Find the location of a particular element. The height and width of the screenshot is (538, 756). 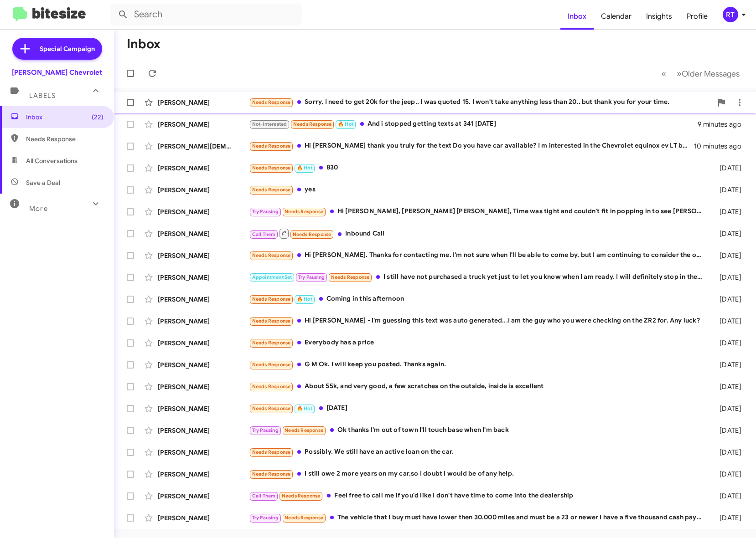

div: Possibly. We still have an active loan on the car. is located at coordinates (478, 452).